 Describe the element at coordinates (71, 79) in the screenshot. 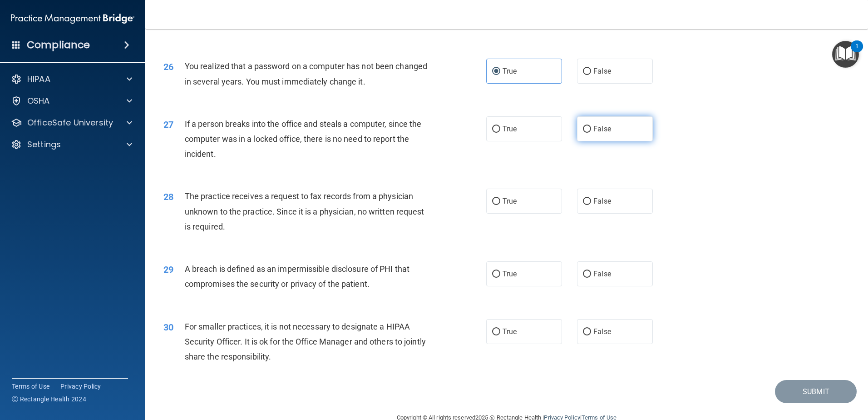

I see `a: HIPAA` at that location.